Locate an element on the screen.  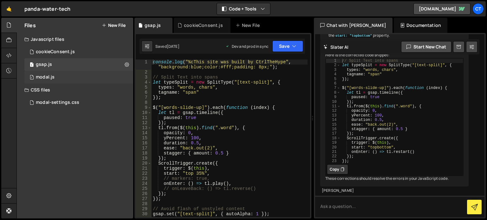
div: 29 is located at coordinates (144, 209).